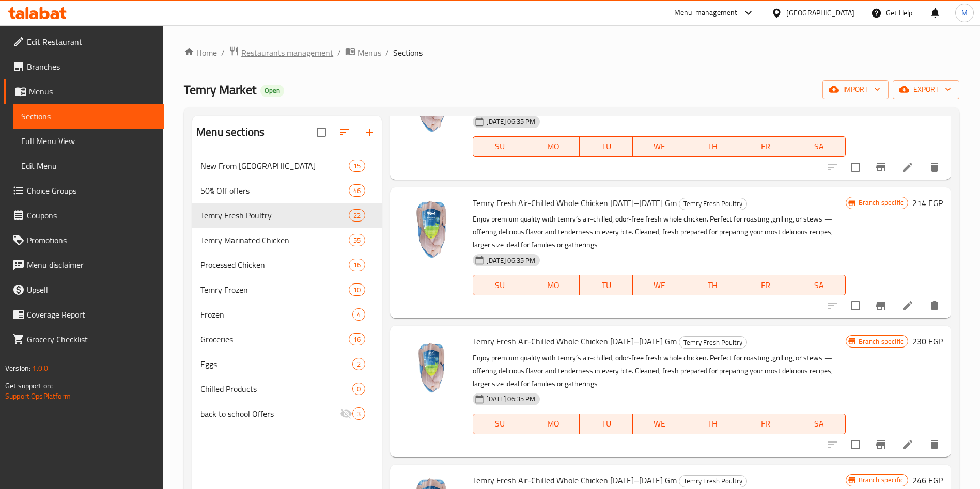  I want to click on span: Sort sections, so click(344, 132).